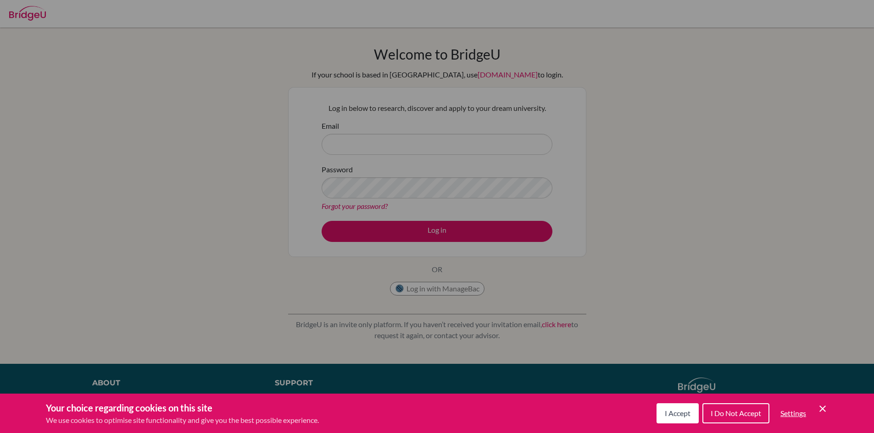 This screenshot has height=433, width=874. What do you see at coordinates (677, 414) in the screenshot?
I see `button: I Accept` at bounding box center [677, 414].